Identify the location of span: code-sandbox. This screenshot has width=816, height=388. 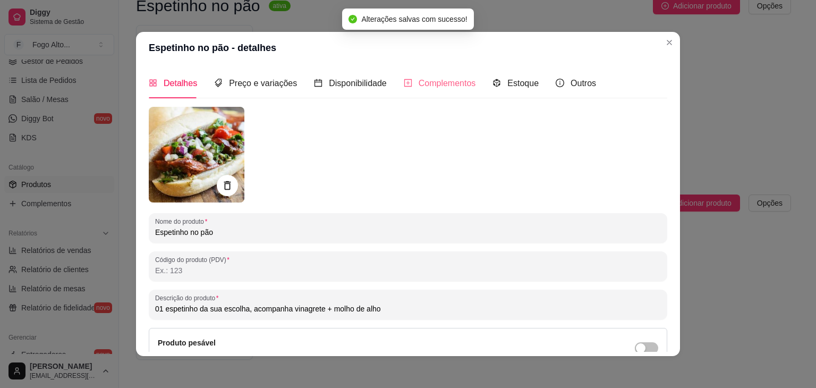
(497, 83).